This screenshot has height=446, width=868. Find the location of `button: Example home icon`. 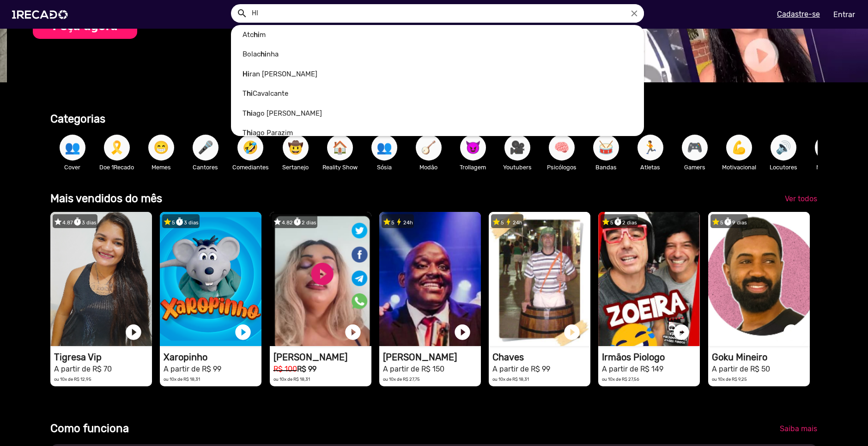

button: Example home icon is located at coordinates (241, 13).